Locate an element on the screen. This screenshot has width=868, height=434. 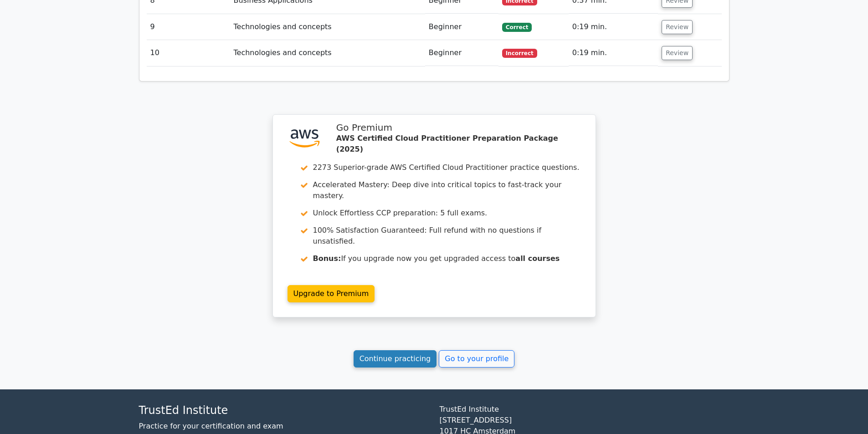
a: Practice for your certification and exam is located at coordinates (211, 426).